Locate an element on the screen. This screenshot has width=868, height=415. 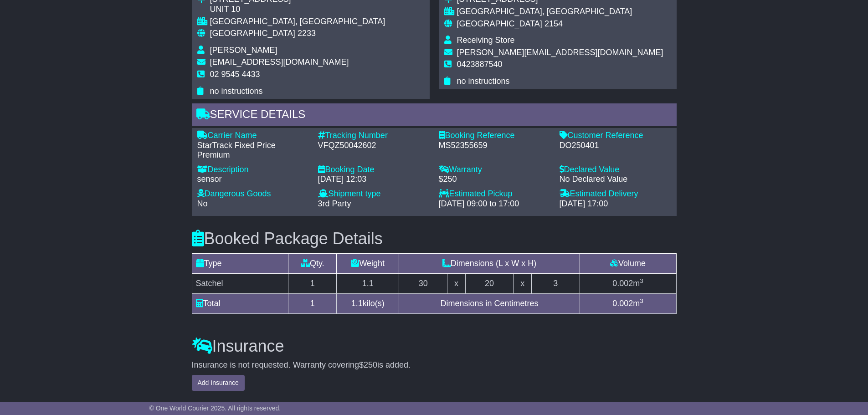
span: 0423887540 is located at coordinates (480, 64).